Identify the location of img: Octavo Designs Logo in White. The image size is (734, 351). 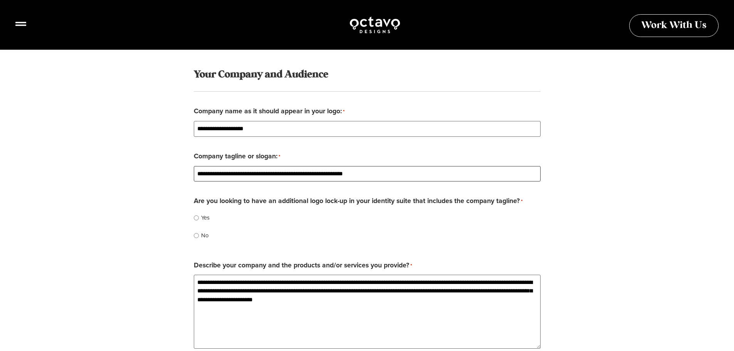
(375, 25).